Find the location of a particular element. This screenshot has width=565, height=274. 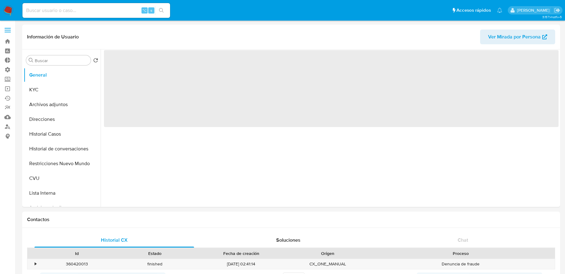

span: Ver Mirada por Persona is located at coordinates (514, 37).